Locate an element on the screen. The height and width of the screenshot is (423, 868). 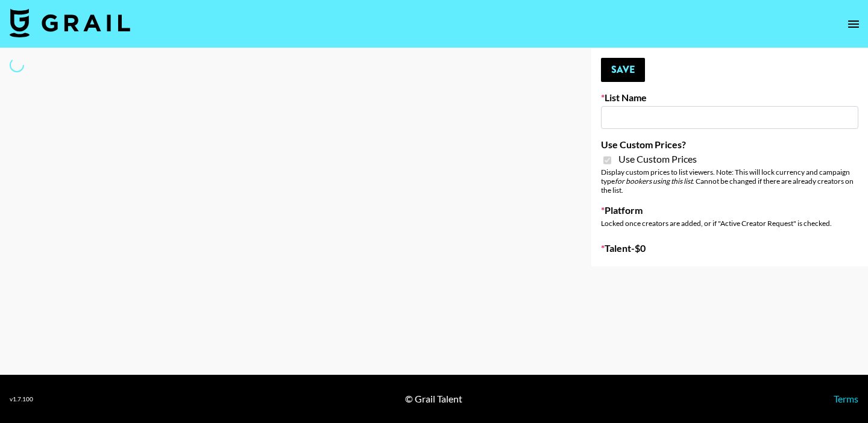
label: Talent - $ 0 is located at coordinates (730, 248).